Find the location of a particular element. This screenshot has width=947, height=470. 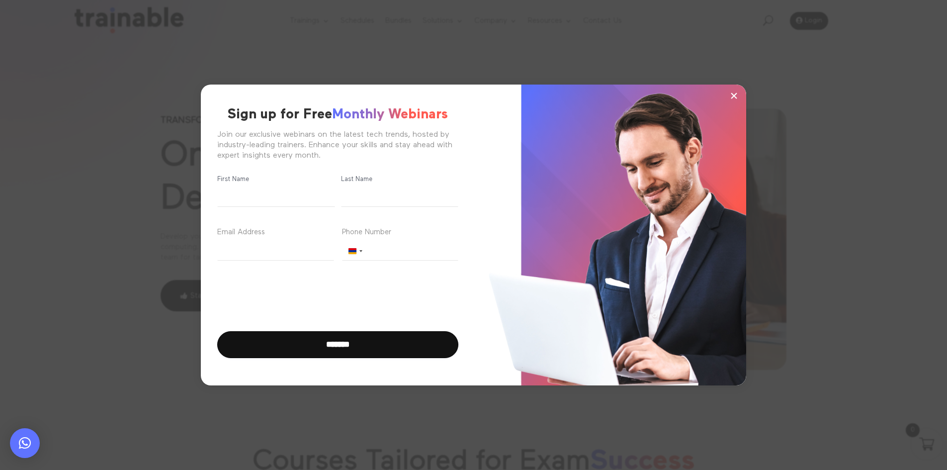

div: Join our exclusive webinars on the latest tech trends, hosted by industry-leading trainers. Enhan... is located at coordinates (338, 145).